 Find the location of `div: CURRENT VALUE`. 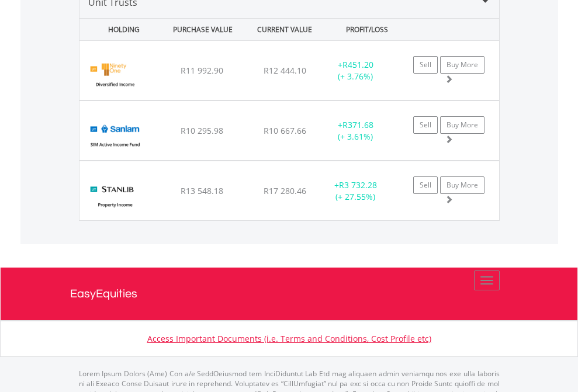

div: CURRENT VALUE is located at coordinates (285, 29).